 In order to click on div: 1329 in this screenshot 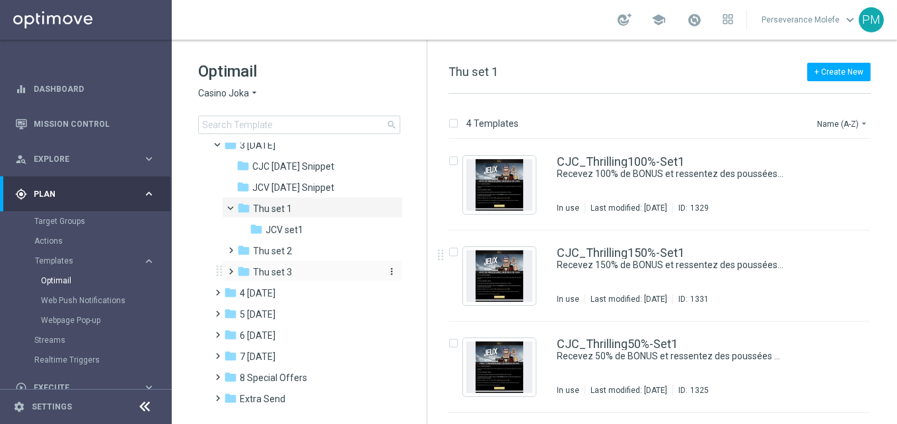, I will do `click(699, 208)`.